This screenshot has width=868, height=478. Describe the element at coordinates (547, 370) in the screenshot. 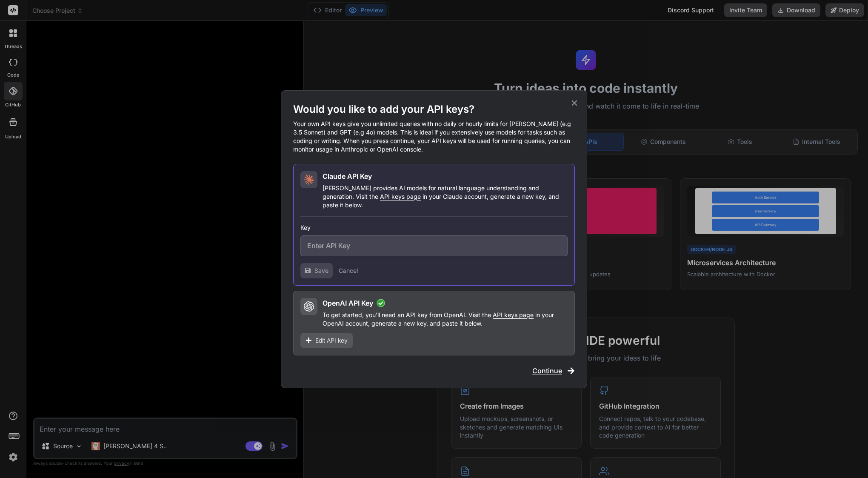

I see `span: Continue` at that location.